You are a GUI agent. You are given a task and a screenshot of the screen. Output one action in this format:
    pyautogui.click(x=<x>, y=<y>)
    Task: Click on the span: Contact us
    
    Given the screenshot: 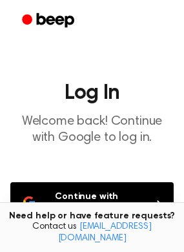 What is the action you would take?
    pyautogui.click(x=92, y=233)
    